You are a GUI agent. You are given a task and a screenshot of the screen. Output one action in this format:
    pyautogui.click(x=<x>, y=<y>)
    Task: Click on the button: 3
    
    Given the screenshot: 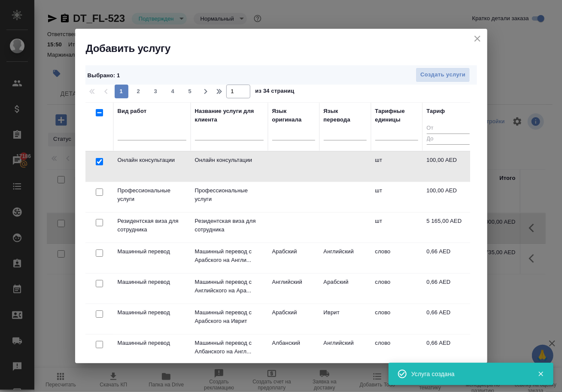 What is the action you would take?
    pyautogui.click(x=156, y=92)
    